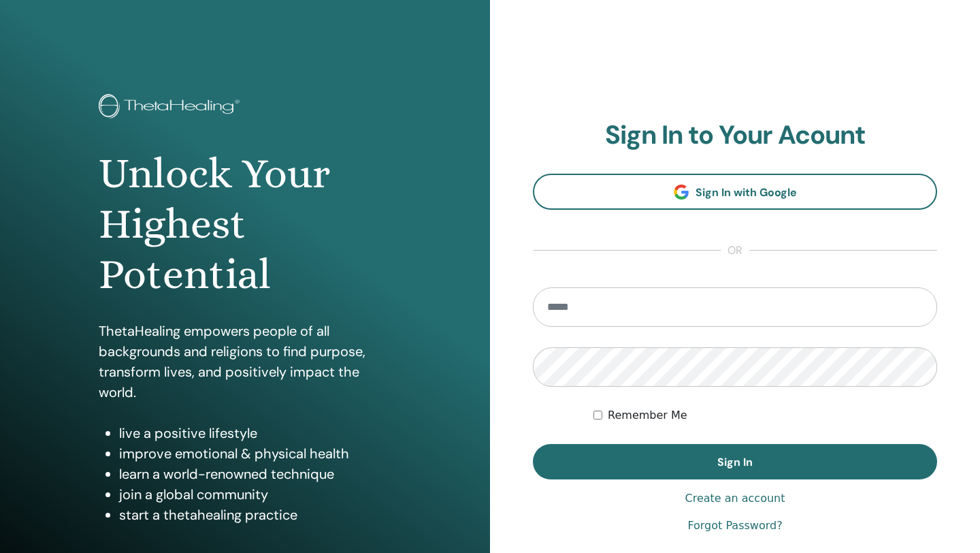  Describe the element at coordinates (255, 495) in the screenshot. I see `li: join a global community` at that location.